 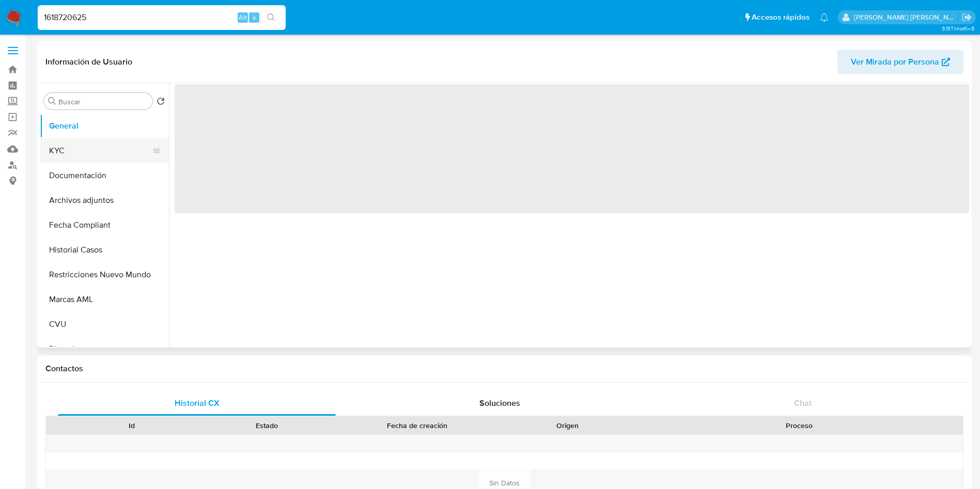 I want to click on div: Estado, so click(x=267, y=425).